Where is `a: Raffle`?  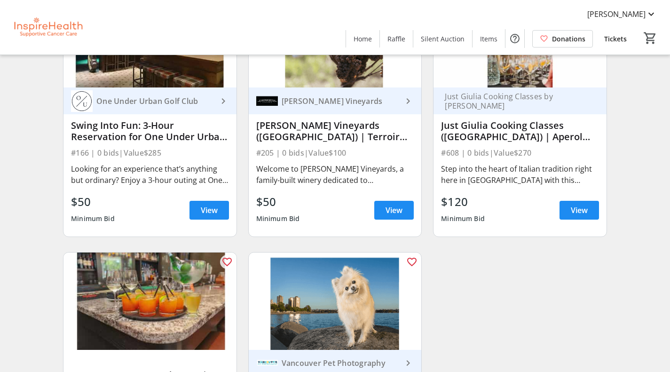 a: Raffle is located at coordinates (396, 39).